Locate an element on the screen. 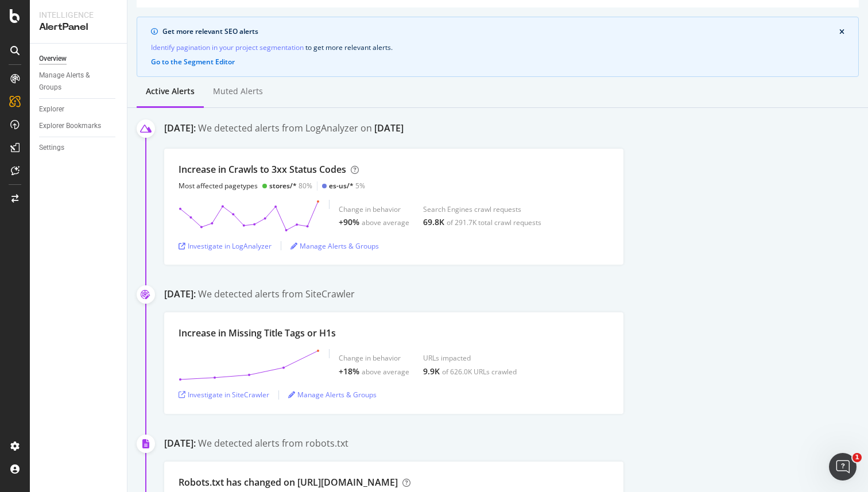 Image resolution: width=868 pixels, height=492 pixels. div: Explorer Bookmarks is located at coordinates (70, 126).